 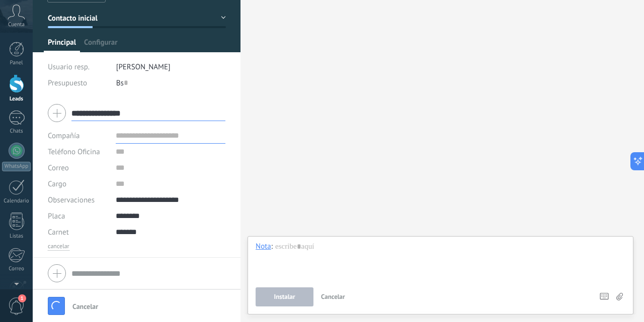 What do you see at coordinates (57, 184) in the screenshot?
I see `span: Cargo` at bounding box center [57, 184].